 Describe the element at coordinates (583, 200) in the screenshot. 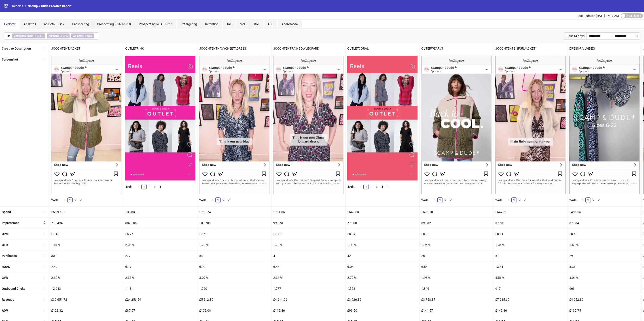

I see `button: left` at that location.